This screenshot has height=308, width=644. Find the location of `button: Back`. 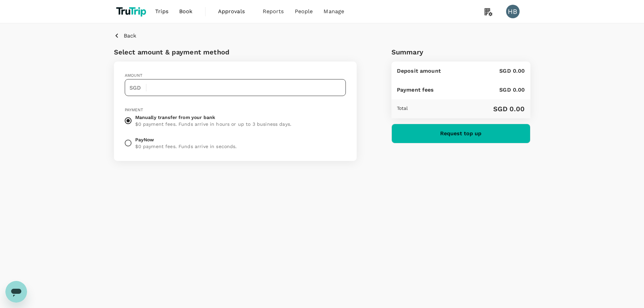

button: Back is located at coordinates (125, 36).